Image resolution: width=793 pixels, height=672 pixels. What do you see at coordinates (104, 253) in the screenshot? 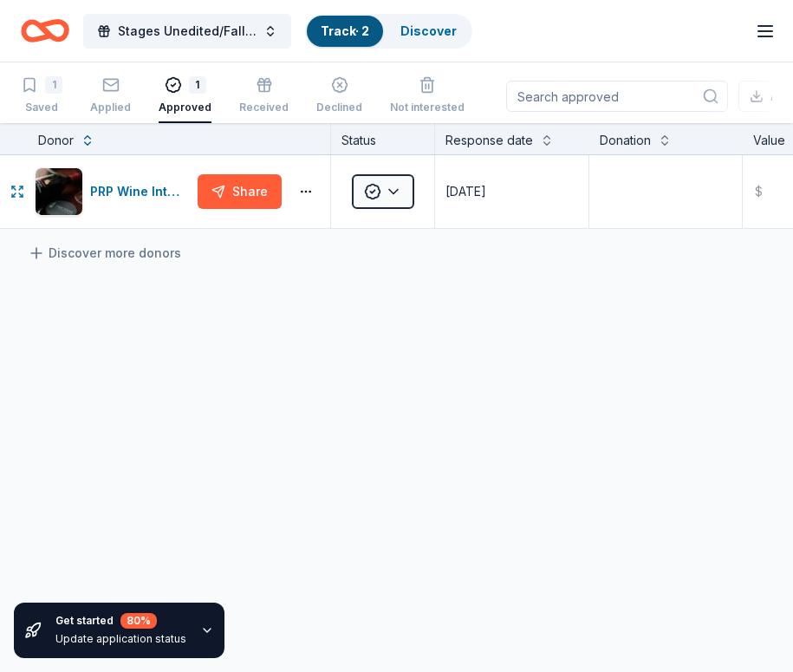
I see `a: Discover more donors` at bounding box center [104, 253].